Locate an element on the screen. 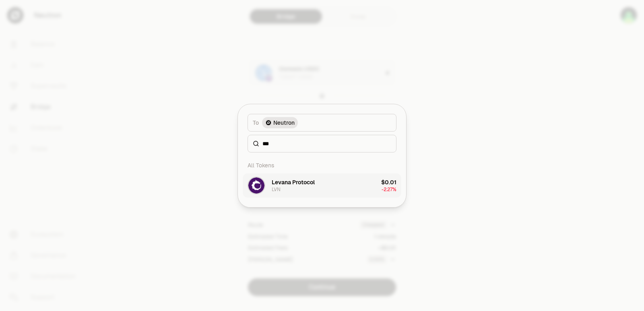 This screenshot has width=644, height=311. span: To is located at coordinates (256, 123).